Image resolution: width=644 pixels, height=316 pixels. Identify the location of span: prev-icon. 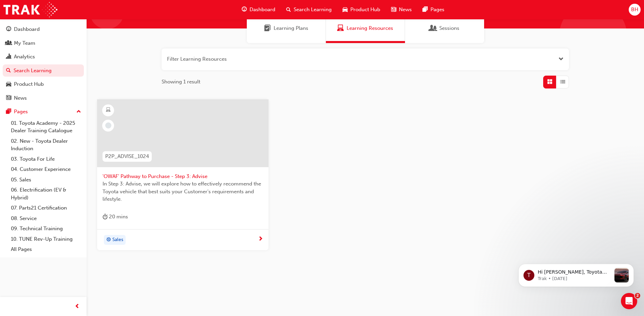
(77, 307).